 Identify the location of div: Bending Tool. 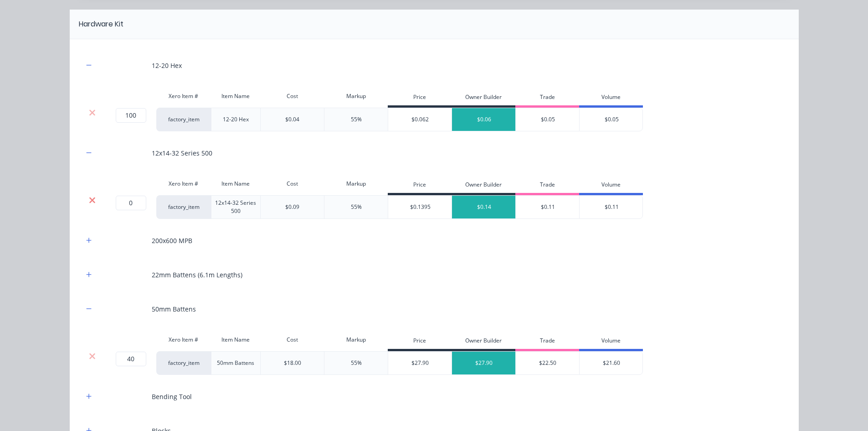
(172, 396).